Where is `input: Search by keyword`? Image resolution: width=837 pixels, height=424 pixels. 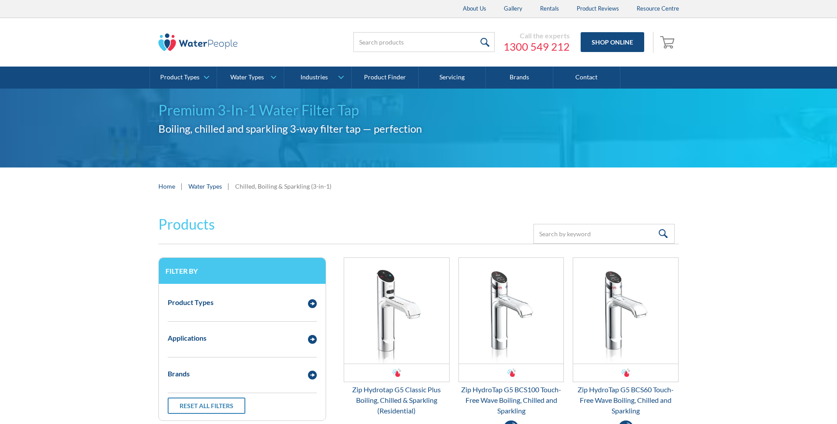
input: Search by keyword is located at coordinates (604, 234).